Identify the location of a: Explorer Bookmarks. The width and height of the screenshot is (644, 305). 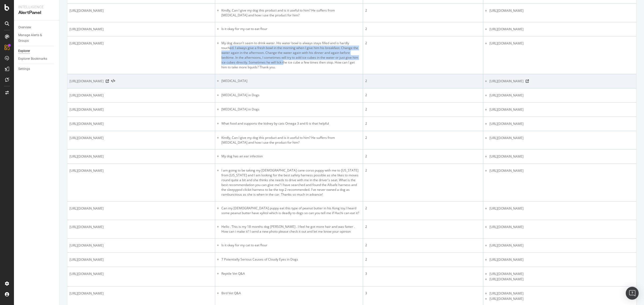
(37, 59).